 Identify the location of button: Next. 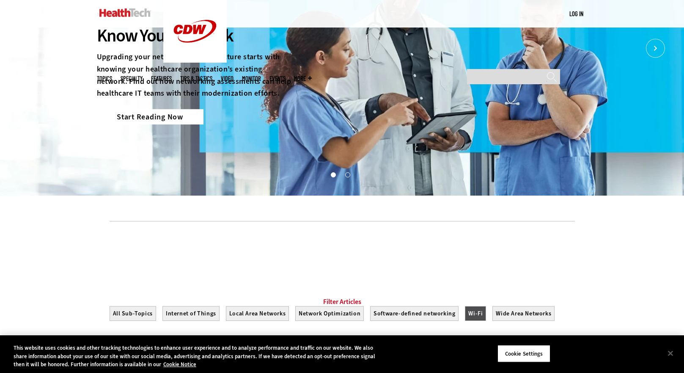
(656, 48).